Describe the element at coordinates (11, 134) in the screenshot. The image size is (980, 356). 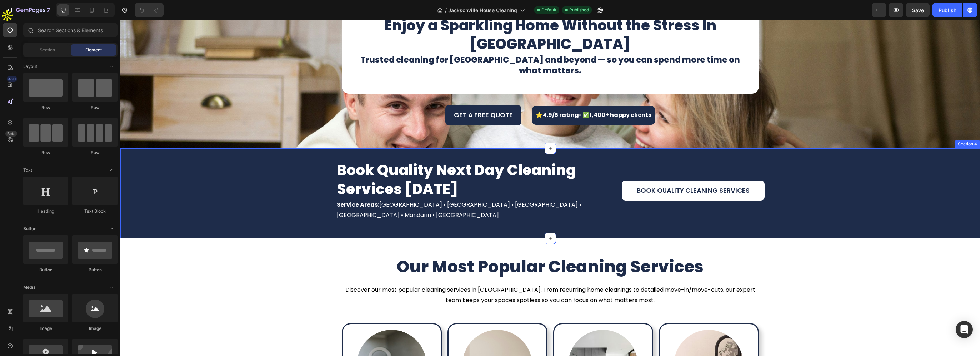
I see `div: Beta` at that location.